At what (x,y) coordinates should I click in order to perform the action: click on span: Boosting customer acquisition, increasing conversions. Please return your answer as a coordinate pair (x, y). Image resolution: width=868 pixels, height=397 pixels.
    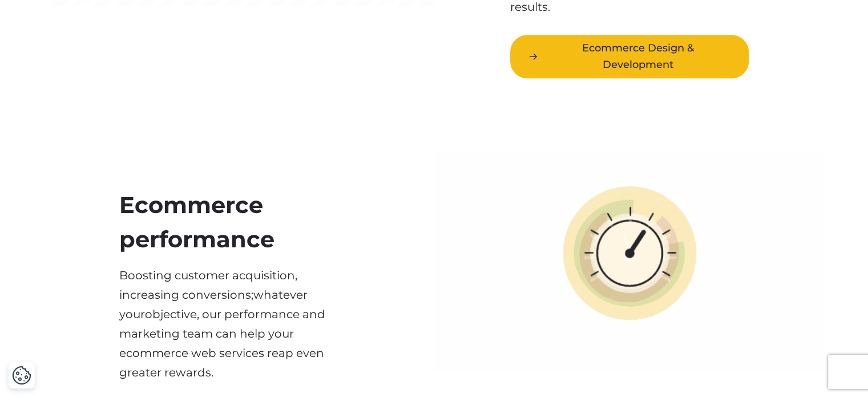
    Looking at the image, I should click on (208, 285).